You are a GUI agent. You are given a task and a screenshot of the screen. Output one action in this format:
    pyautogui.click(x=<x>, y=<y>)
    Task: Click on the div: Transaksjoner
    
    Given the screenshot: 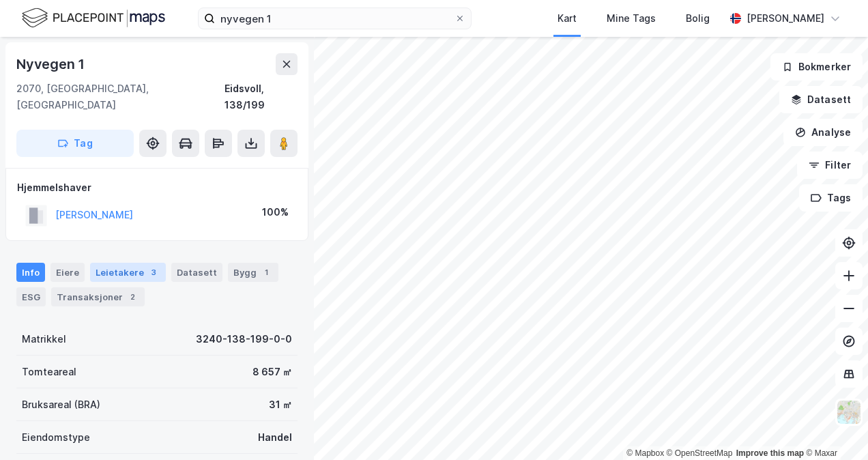 What is the action you would take?
    pyautogui.click(x=97, y=296)
    